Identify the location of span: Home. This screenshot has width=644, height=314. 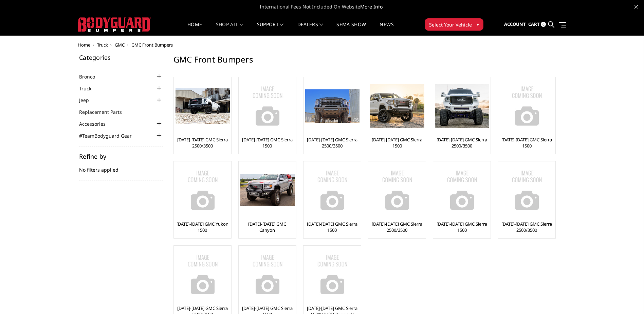
(84, 45).